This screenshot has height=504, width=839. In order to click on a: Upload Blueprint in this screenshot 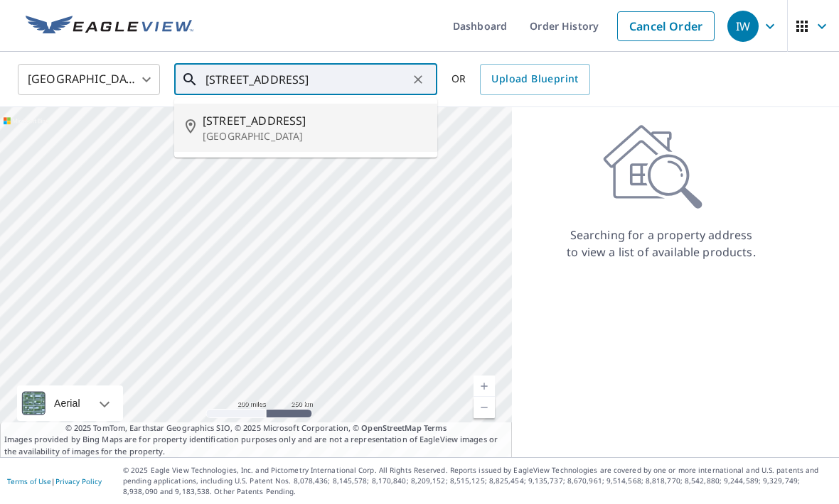, I will do `click(534, 80)`.